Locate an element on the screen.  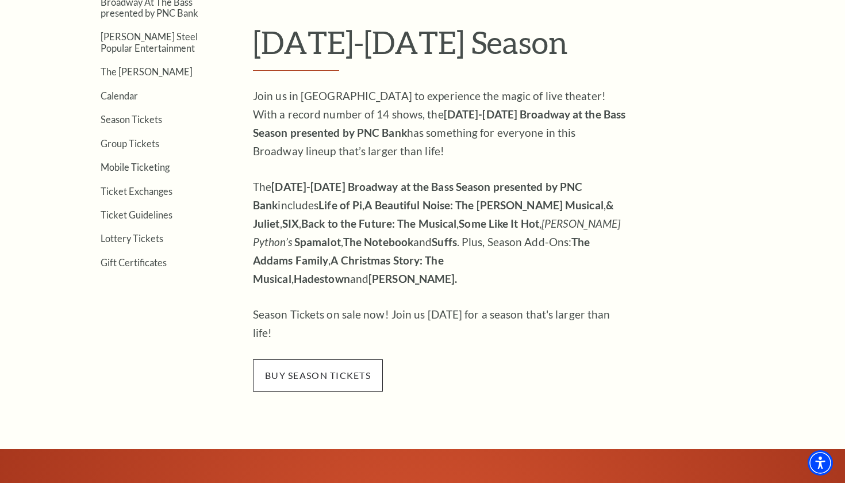
strong: Some Like It Hot is located at coordinates (499, 223).